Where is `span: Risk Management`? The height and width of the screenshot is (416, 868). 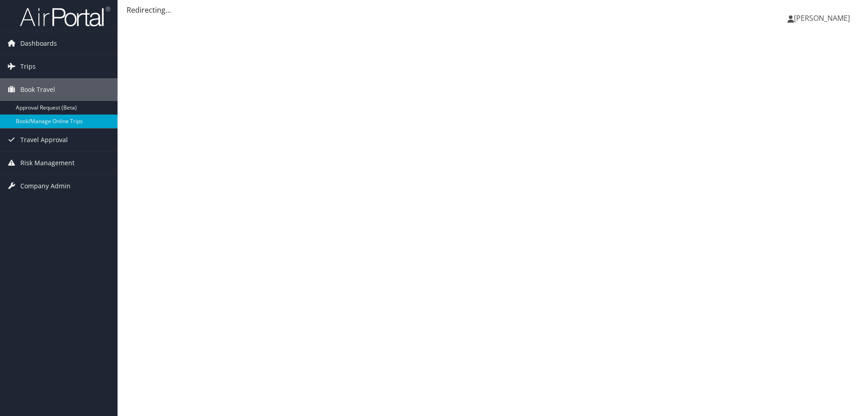 span: Risk Management is located at coordinates (47, 163).